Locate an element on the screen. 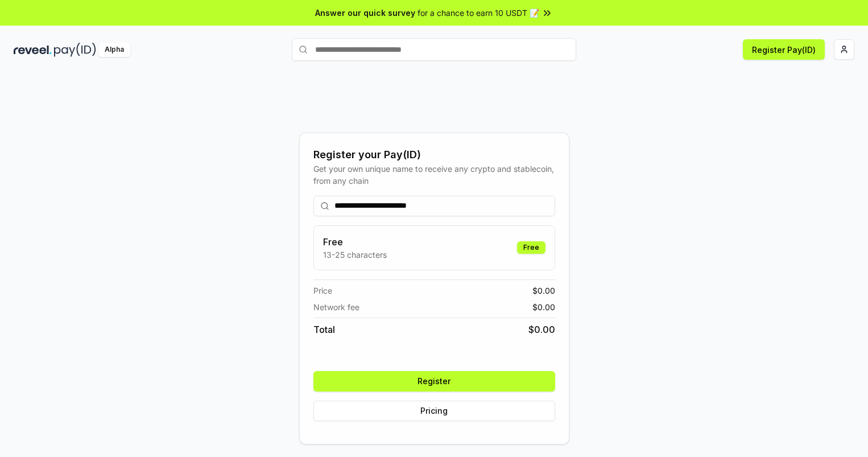 This screenshot has width=868, height=457. button: Register Pay(ID) is located at coordinates (784, 49).